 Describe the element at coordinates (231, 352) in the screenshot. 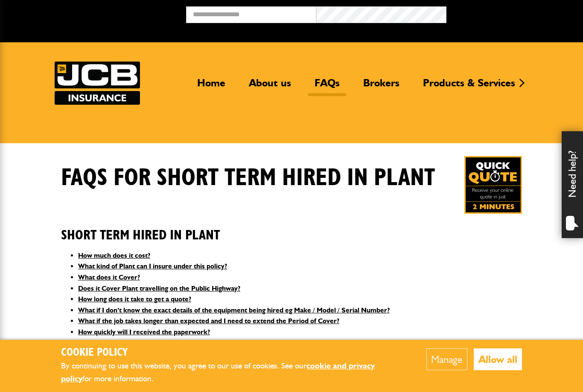

I see `h2: Cookie Policy` at that location.